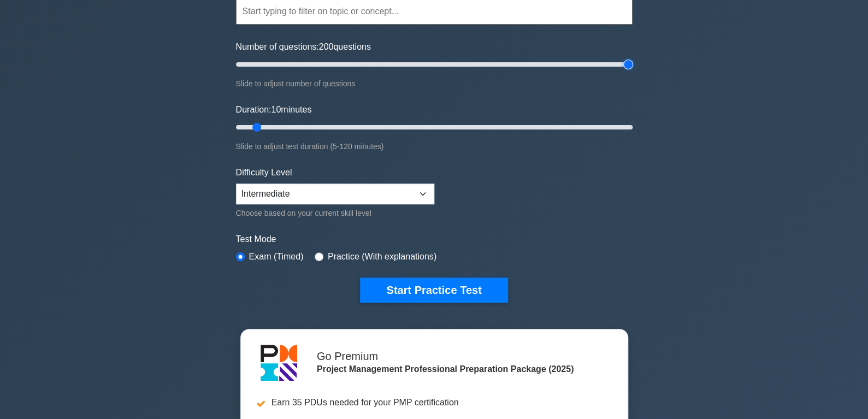 The height and width of the screenshot is (419, 868). Describe the element at coordinates (434, 83) in the screenshot. I see `div: Slide to adjust number of questions` at that location.